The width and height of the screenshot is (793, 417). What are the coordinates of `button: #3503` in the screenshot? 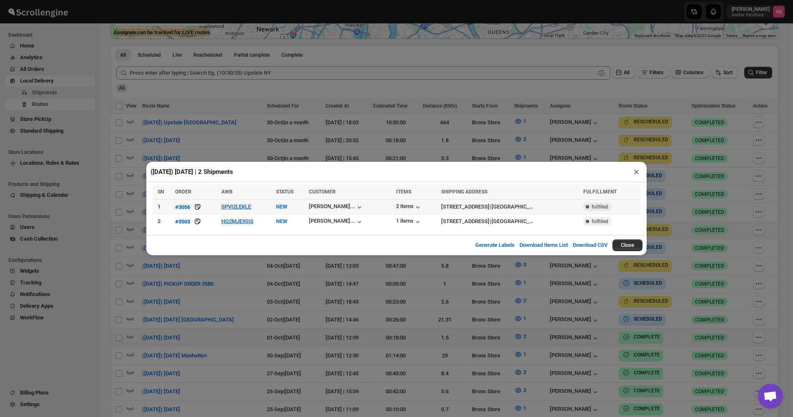 It's located at (183, 221).